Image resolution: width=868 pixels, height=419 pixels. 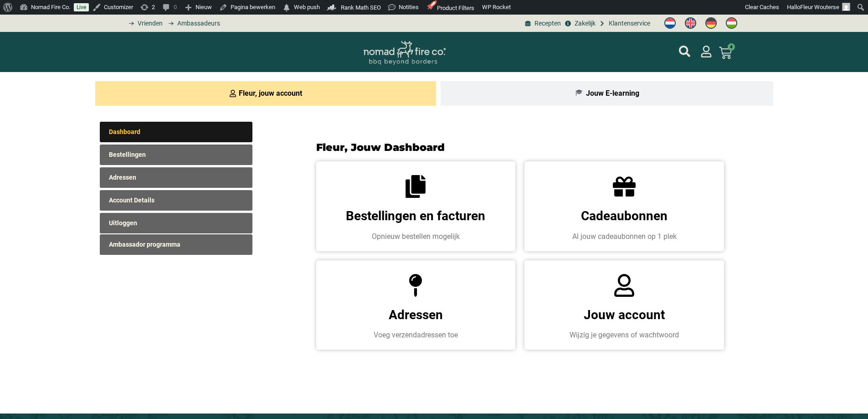 What do you see at coordinates (176, 154) in the screenshot?
I see `a: Bestellingen` at bounding box center [176, 154].